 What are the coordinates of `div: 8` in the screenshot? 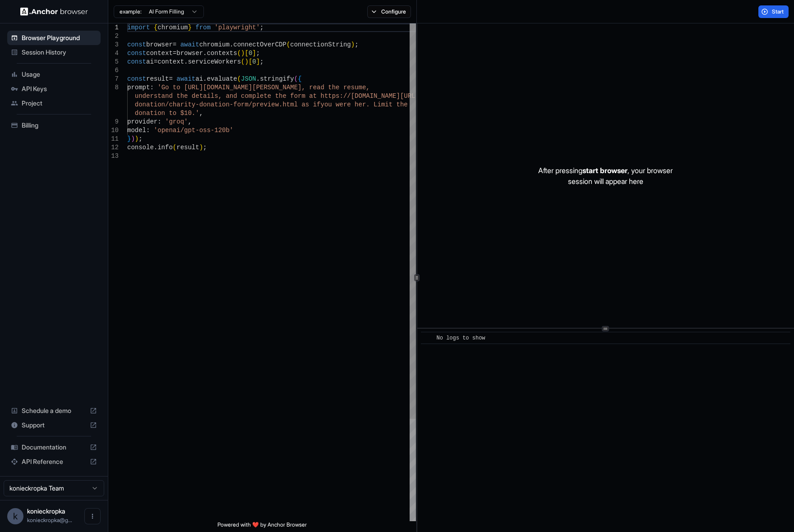 It's located at (113, 88).